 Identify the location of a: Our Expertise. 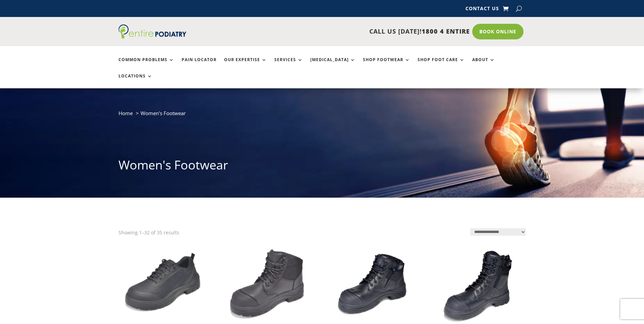
(245, 65).